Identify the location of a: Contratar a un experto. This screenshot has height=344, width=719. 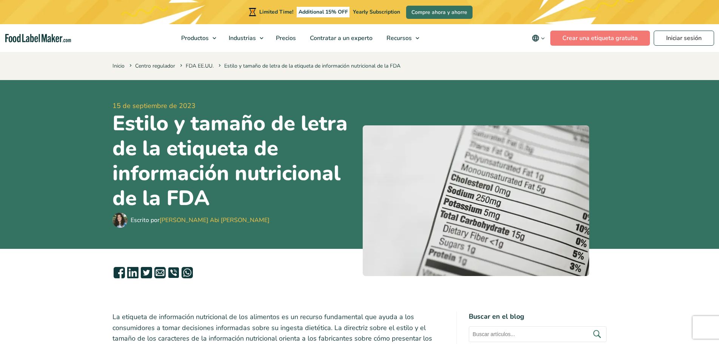
(341, 38).